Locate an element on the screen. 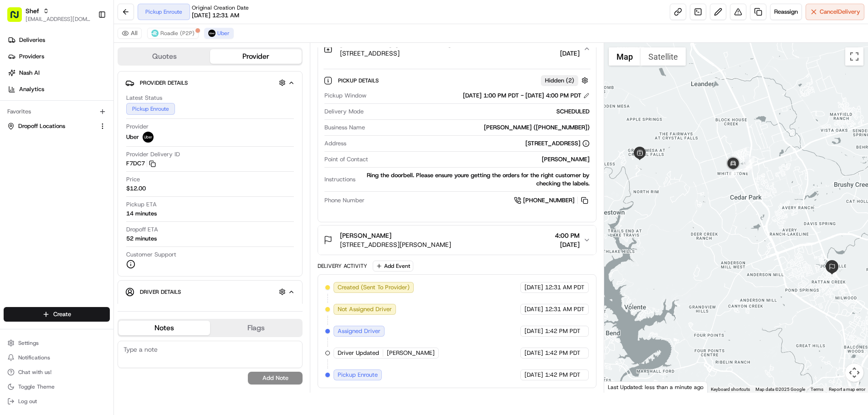 This screenshot has height=415, width=868. span: Reassign is located at coordinates (786, 11).